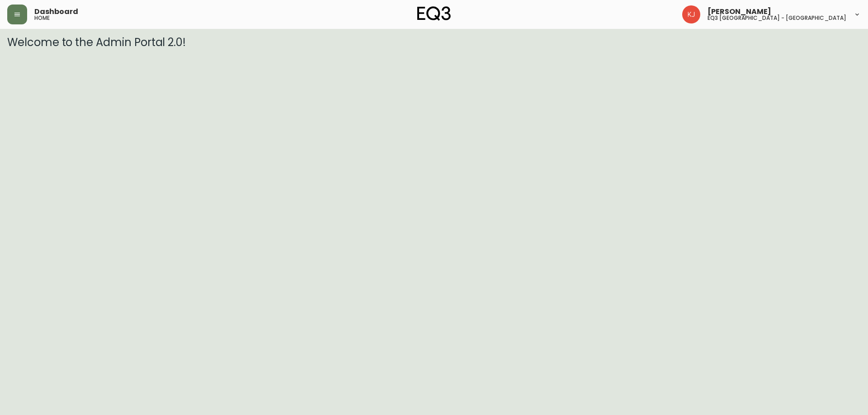  Describe the element at coordinates (56, 12) in the screenshot. I see `span: Dashboard` at that location.